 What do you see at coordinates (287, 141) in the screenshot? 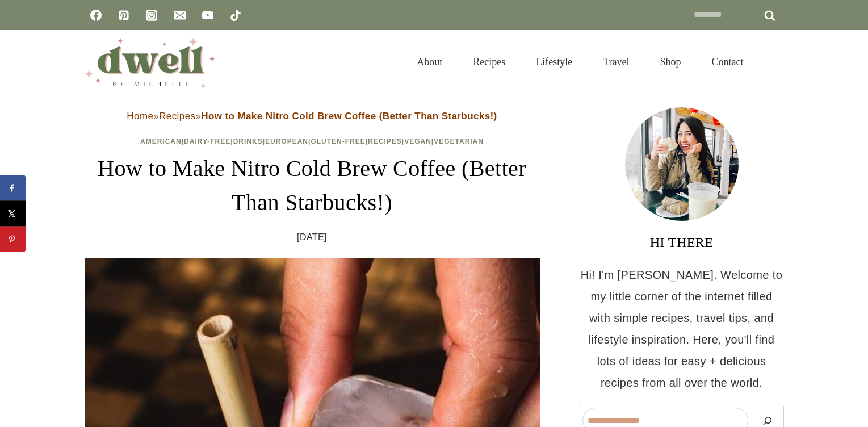
I see `a: European` at bounding box center [287, 141].